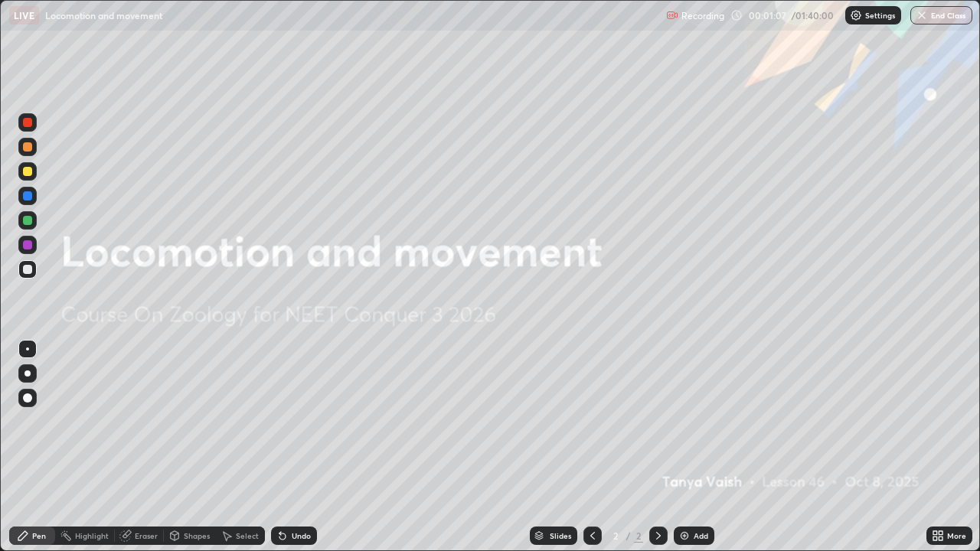  I want to click on img: add-slide-button, so click(684, 536).